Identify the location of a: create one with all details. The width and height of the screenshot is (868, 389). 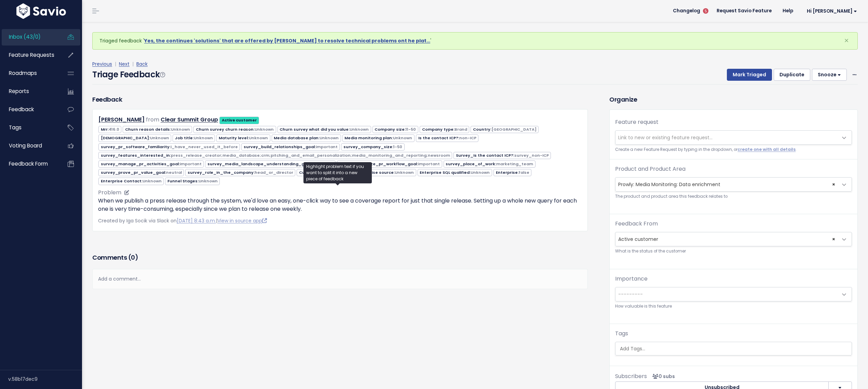
(766, 150).